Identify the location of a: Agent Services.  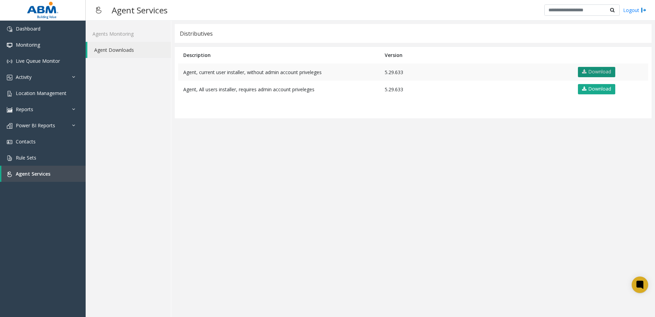
(44, 173).